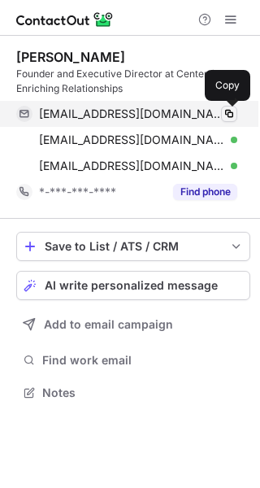 This screenshot has height=488, width=260. Describe the element at coordinates (205, 192) in the screenshot. I see `button: Reveal Button` at that location.